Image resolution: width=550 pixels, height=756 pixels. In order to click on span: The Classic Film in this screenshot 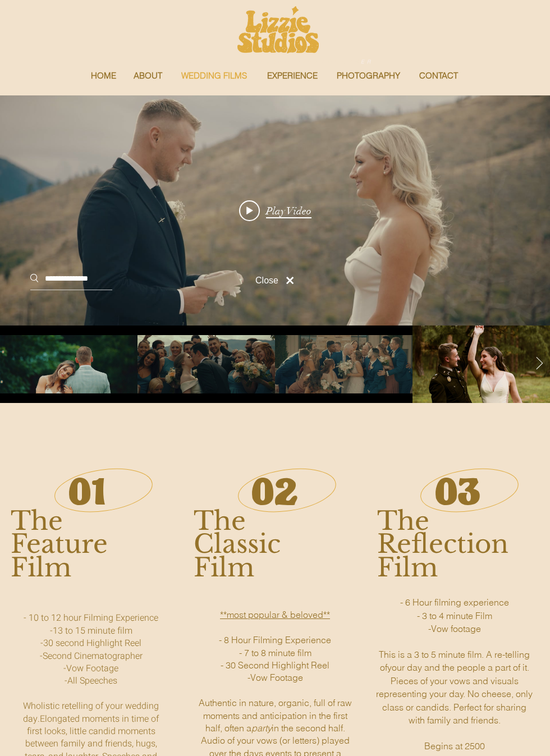, I will do `click(237, 544)`.